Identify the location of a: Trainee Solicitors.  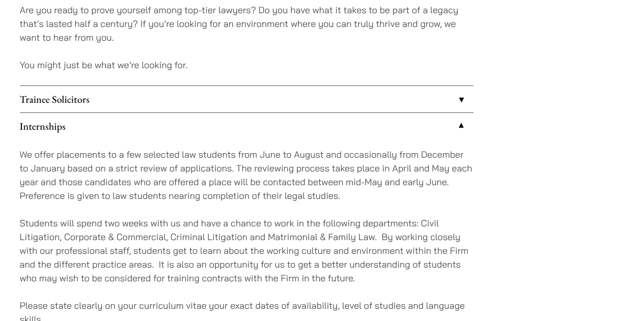
(246, 99).